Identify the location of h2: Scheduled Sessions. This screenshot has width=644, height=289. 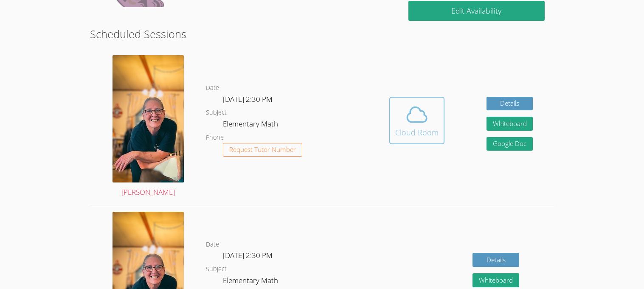
(322, 34).